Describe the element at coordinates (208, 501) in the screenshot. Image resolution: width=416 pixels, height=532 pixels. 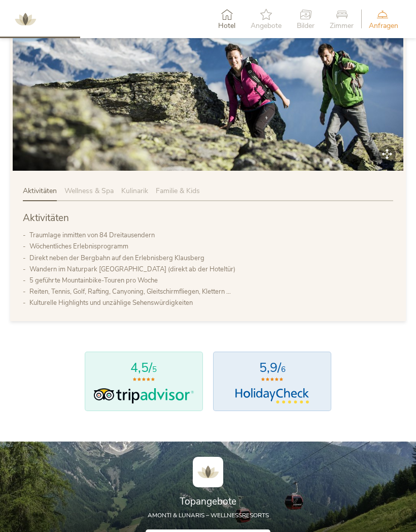
I see `span: Topangebote` at that location.